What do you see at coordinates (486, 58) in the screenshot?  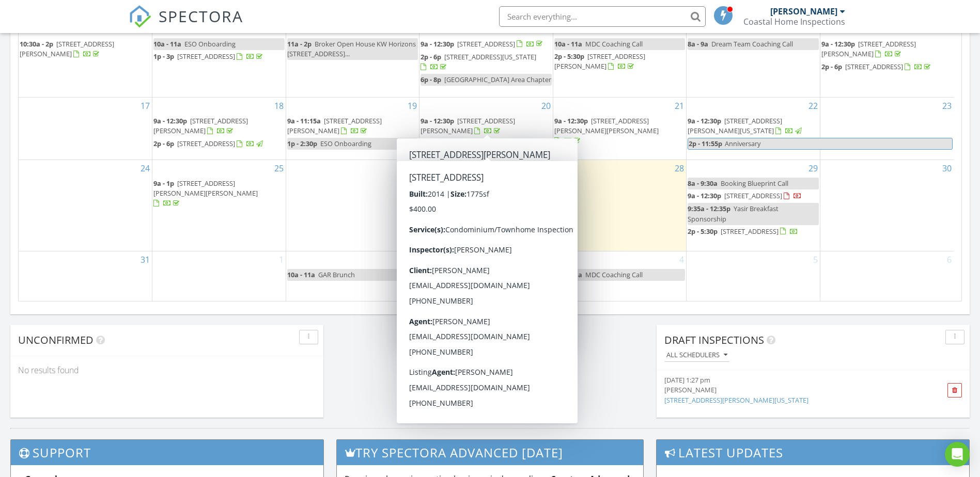 I see `td: Go to August 13, 2025` at bounding box center [486, 58].